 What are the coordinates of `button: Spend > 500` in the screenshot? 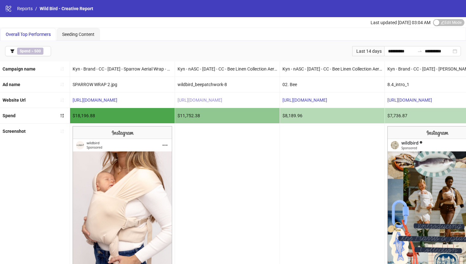 It's located at (28, 51).